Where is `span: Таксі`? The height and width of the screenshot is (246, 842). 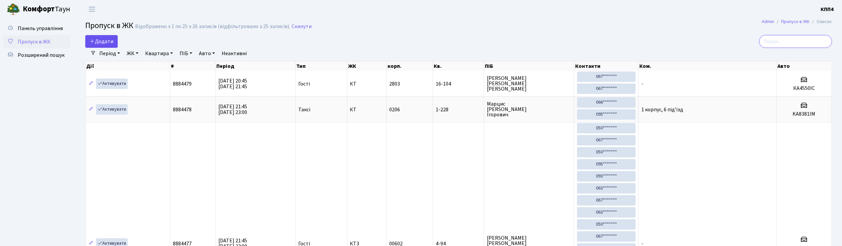
span: Таксі is located at coordinates (304, 110).